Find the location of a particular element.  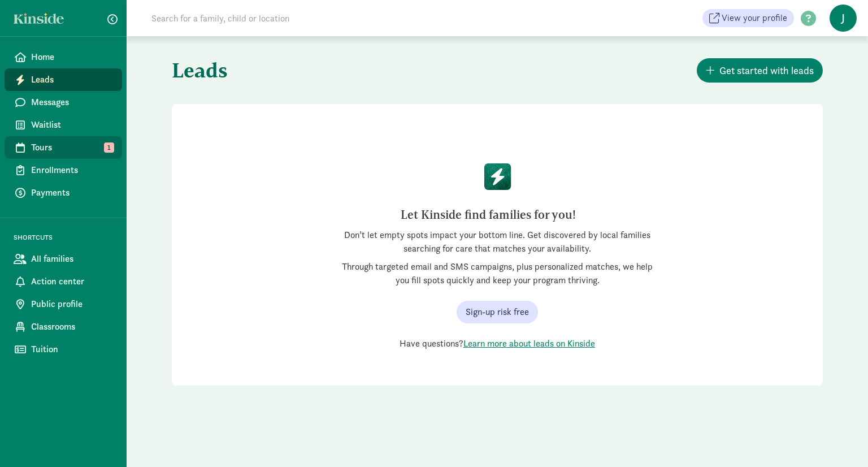

span: Sign-up risk free is located at coordinates (497, 312).